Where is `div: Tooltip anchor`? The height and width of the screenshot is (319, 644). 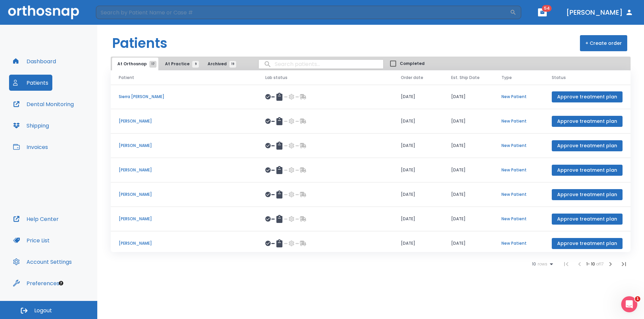 div: Tooltip anchor is located at coordinates (61, 283).